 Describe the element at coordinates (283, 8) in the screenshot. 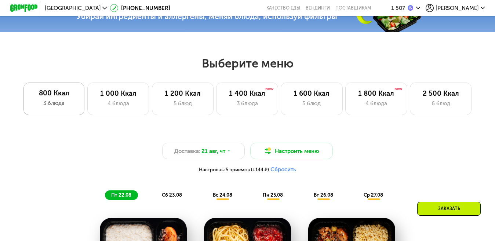

I see `a: Качество еды` at that location.